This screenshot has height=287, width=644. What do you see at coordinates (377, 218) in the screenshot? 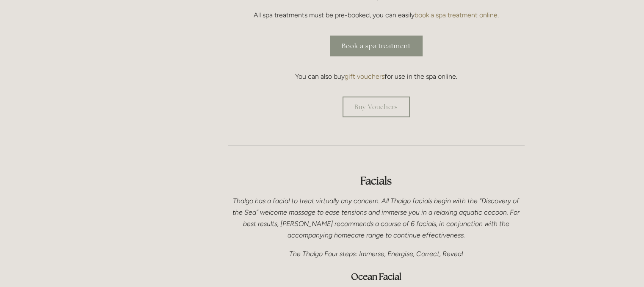
I see `em: Thalgo has a facial to treat virtually any concern. All Thalgo facials begin with the “Discovery ...` at bounding box center [377, 218].